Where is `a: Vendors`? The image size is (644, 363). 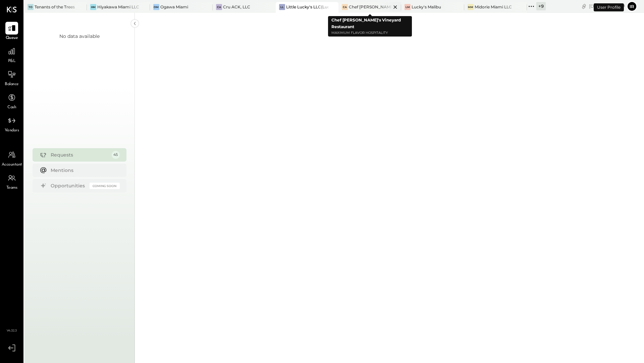
a: Vendors is located at coordinates (12, 124).